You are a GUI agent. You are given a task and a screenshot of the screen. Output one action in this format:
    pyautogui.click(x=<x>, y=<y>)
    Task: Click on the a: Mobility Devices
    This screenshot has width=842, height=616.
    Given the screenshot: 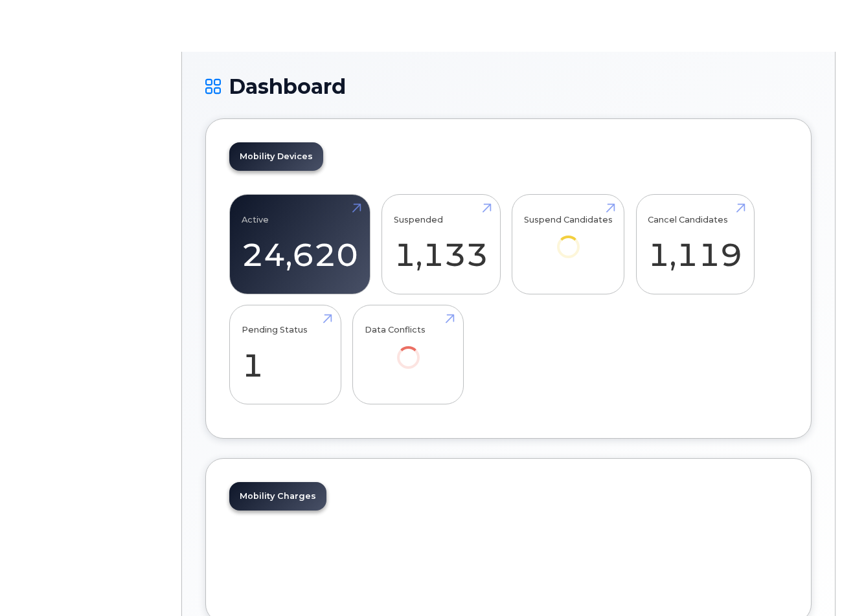 What is the action you would take?
    pyautogui.click(x=276, y=157)
    